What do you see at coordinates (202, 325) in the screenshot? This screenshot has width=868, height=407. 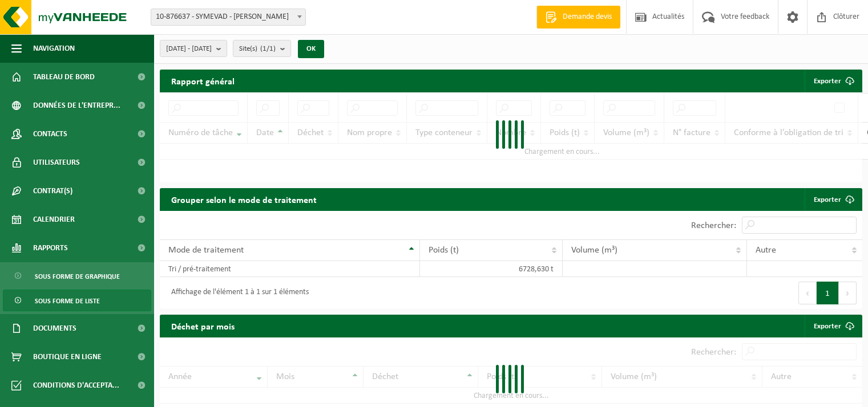 I see `h2: Déchet par mois` at bounding box center [202, 325].